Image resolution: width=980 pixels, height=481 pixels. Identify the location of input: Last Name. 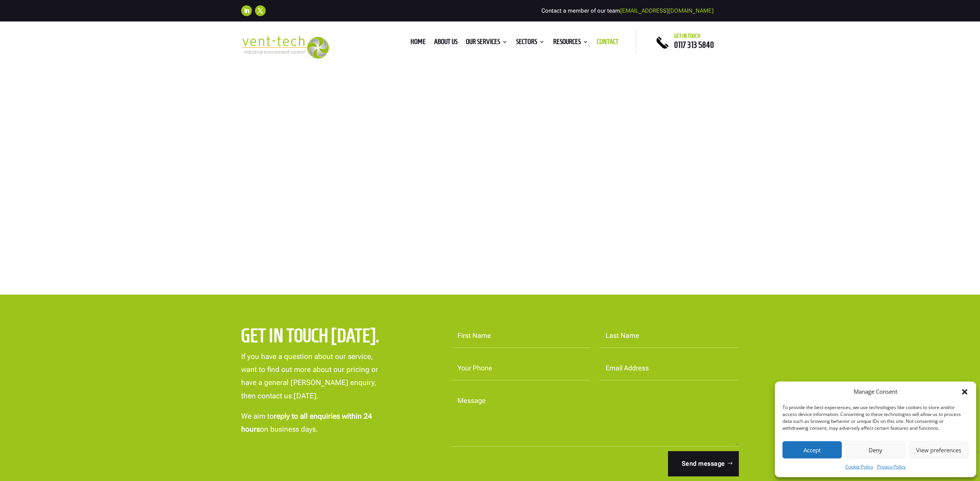
(669, 336).